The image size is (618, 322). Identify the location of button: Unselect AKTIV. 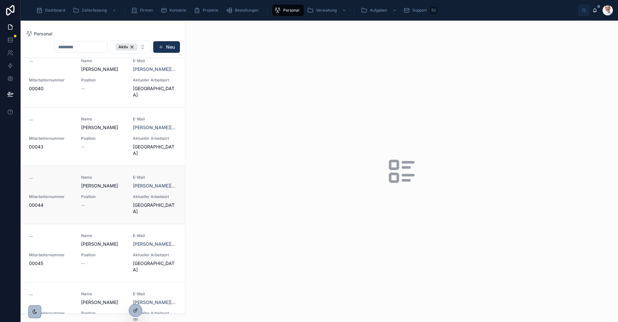
(127, 47).